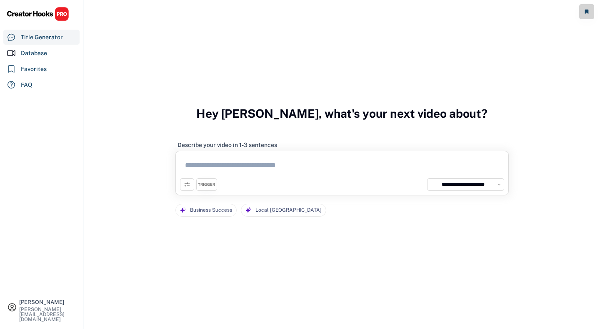 The height and width of the screenshot is (329, 600). Describe the element at coordinates (434, 184) in the screenshot. I see `img: yH5BAEAAAAALAAAAAABAAEAAAIBRAA7` at that location.